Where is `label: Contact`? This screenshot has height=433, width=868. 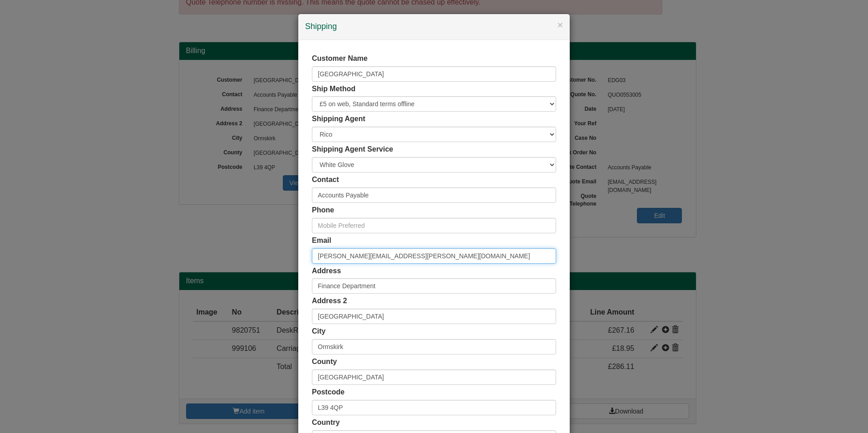 label: Contact is located at coordinates (325, 180).